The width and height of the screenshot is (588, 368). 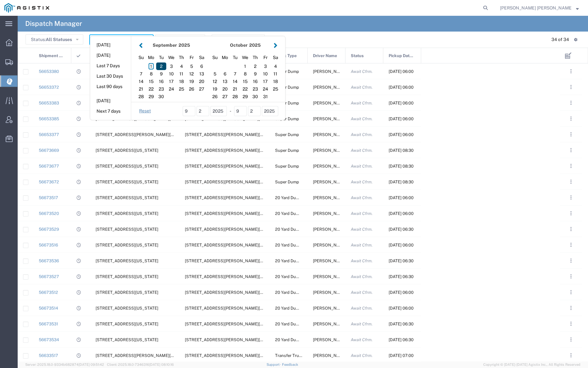 What do you see at coordinates (330, 324) in the screenshot?
I see `span: Bhupinder Singh` at bounding box center [330, 324].